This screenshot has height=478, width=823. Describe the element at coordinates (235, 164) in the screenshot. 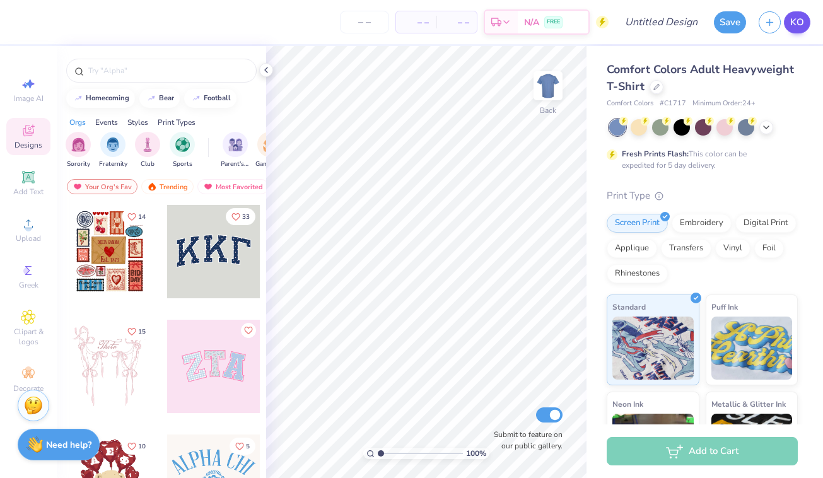

I see `span: Parent's Weekend` at that location.